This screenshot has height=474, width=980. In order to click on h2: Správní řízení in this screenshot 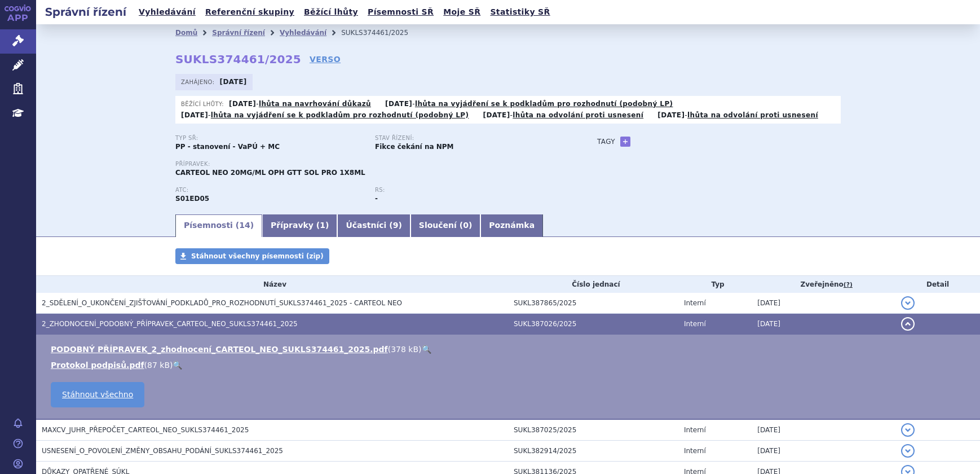, I will do `click(86, 12)`.